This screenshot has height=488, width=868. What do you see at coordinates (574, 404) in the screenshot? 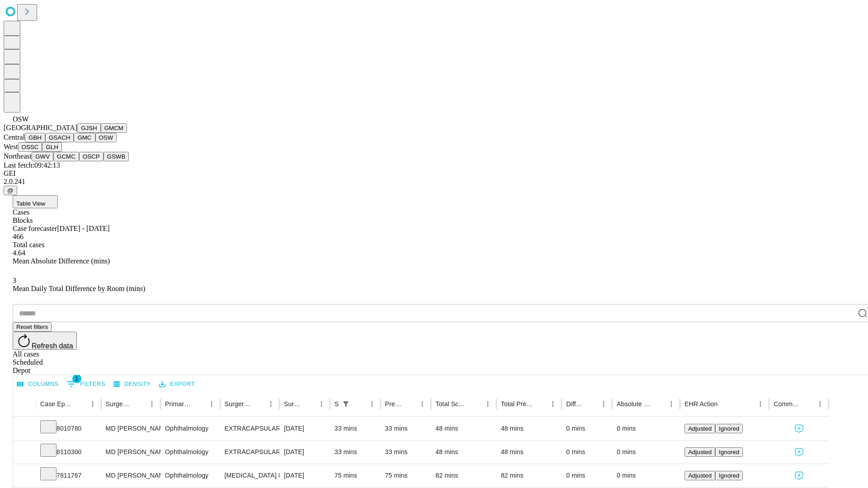
I see `div: Difference` at bounding box center [574, 404].